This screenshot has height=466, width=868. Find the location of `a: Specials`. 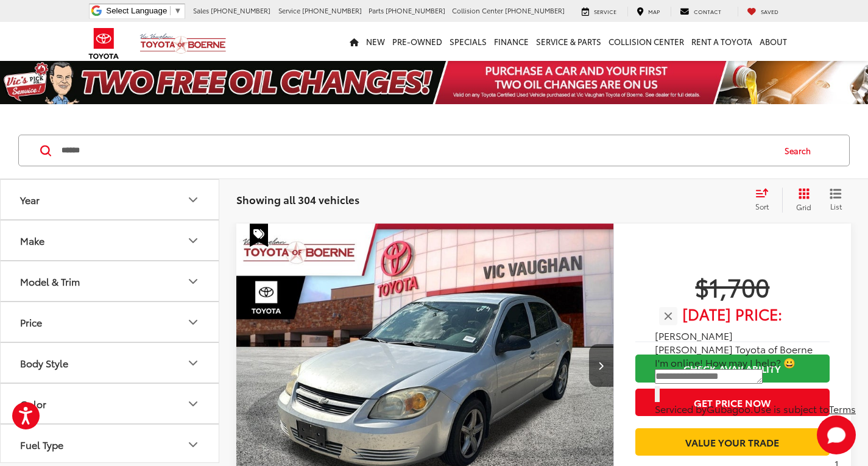

a: Specials is located at coordinates (468, 42).